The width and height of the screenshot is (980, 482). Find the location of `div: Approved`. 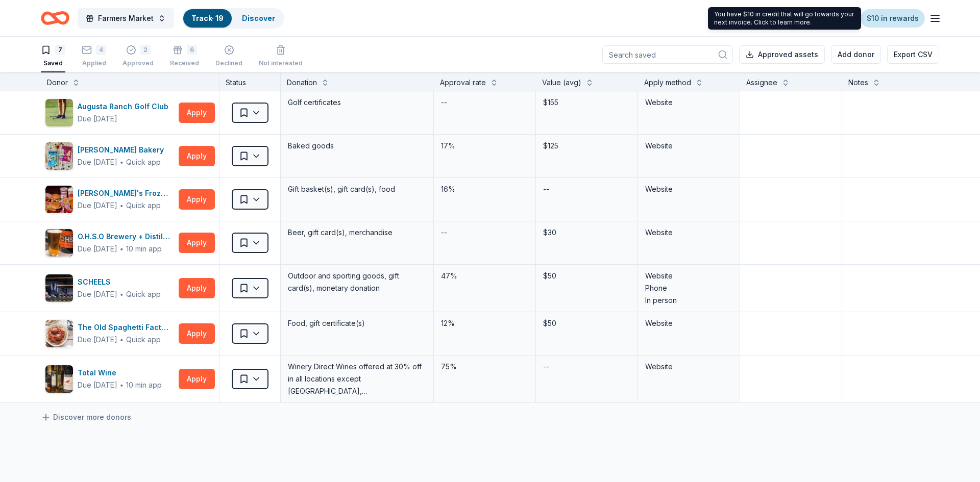

div: Approved is located at coordinates (138, 63).